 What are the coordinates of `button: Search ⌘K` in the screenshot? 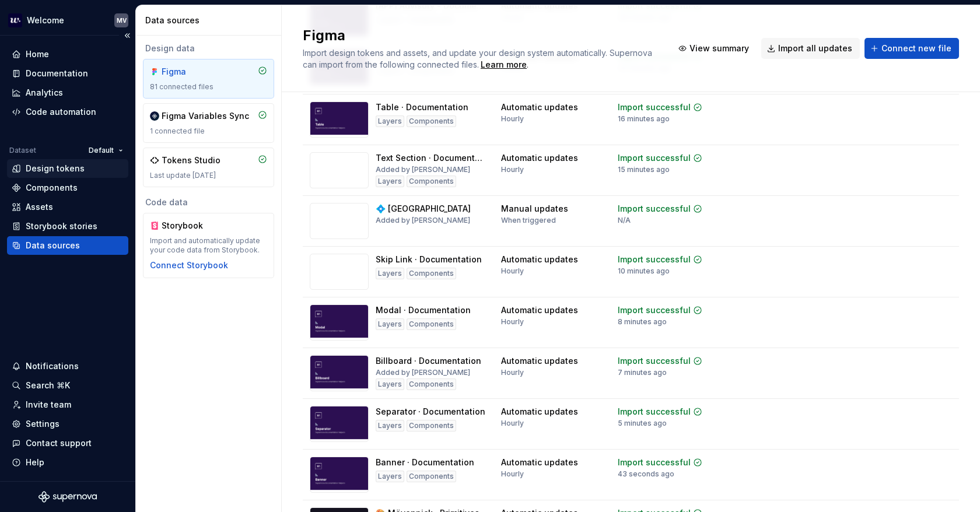 It's located at (68, 386).